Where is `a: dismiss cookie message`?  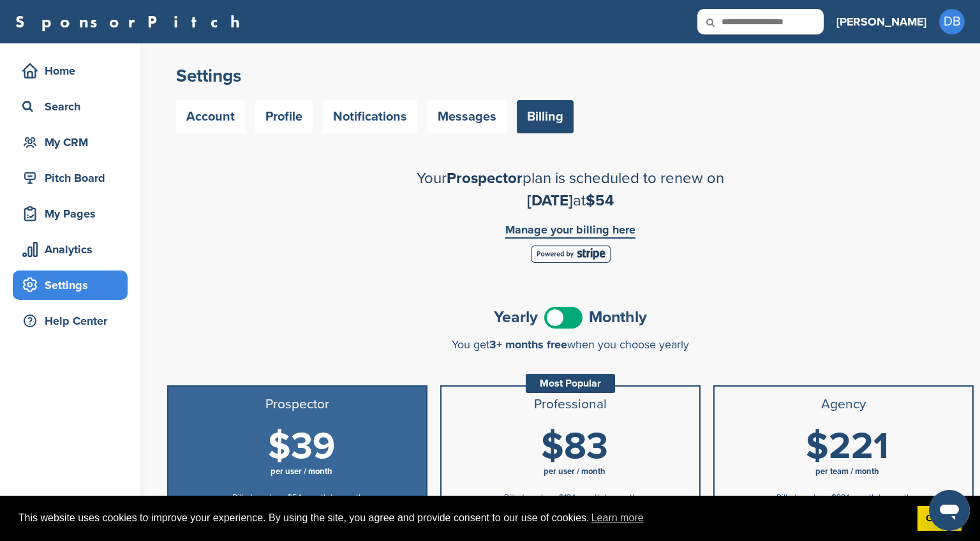
a: dismiss cookie message is located at coordinates (939, 518).